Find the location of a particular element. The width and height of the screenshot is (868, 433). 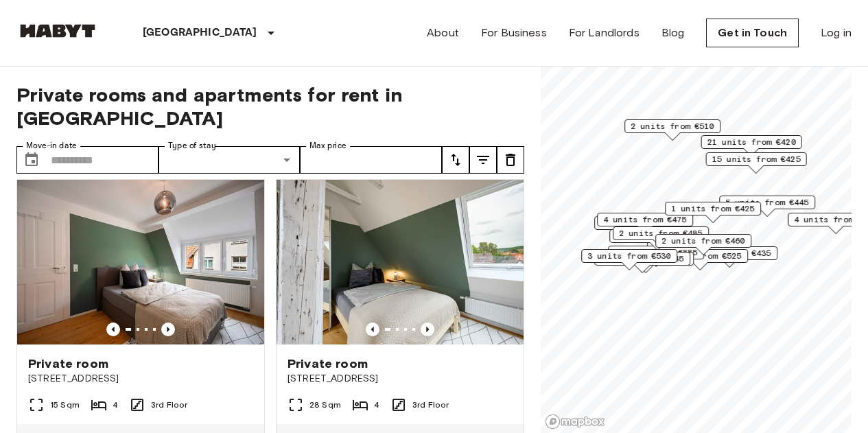

a: For Business is located at coordinates (514, 33).